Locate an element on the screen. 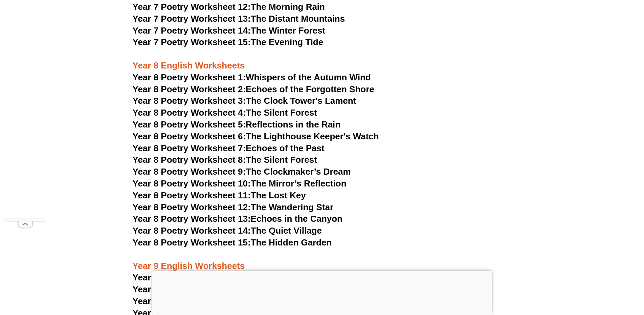 This screenshot has width=644, height=315. a: Year 8 Poetry Worksheet 14:The Quiet Village is located at coordinates (227, 231).